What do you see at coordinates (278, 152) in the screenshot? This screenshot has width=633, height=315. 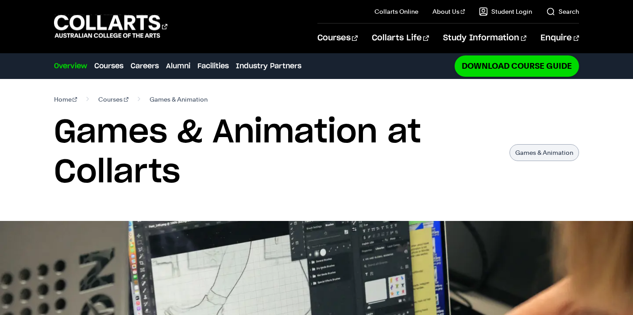 I see `h1: Games & Animation at Collarts` at bounding box center [278, 152].